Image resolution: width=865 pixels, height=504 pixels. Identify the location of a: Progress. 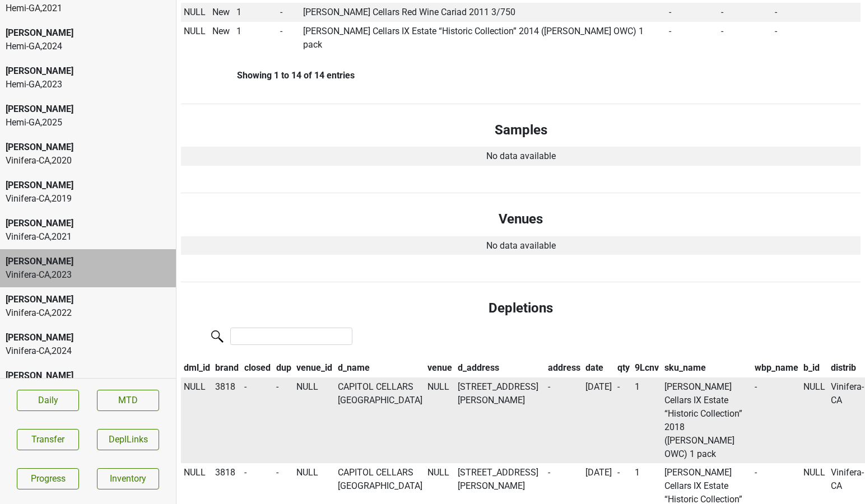
(48, 479).